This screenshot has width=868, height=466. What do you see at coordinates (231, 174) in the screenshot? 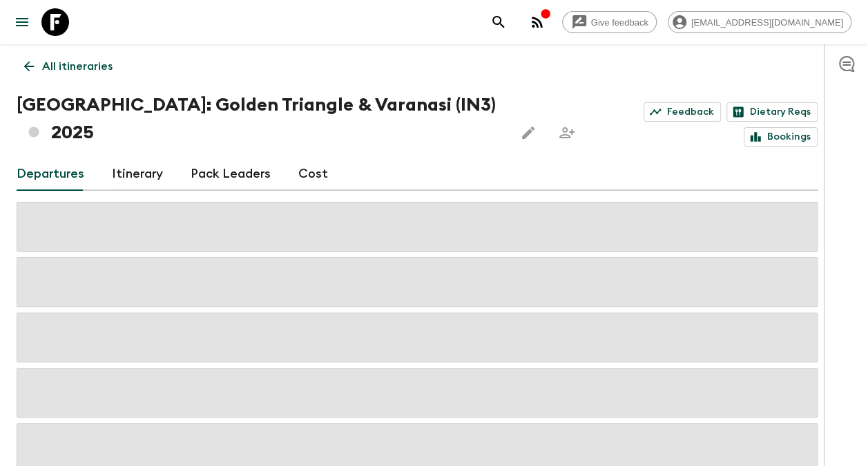
I see `a: Pack Leaders` at bounding box center [231, 174].